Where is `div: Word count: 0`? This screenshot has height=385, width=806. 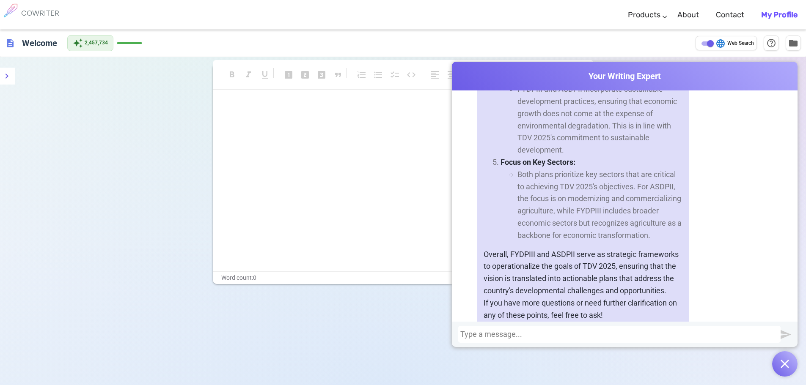 div: Word count: 0 is located at coordinates (403, 278).